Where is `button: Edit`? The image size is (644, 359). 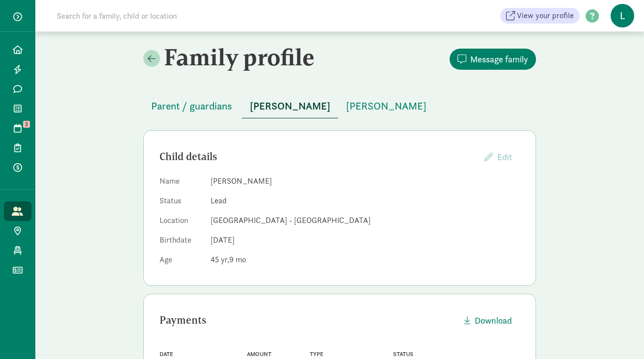 button: Edit is located at coordinates (498, 156).